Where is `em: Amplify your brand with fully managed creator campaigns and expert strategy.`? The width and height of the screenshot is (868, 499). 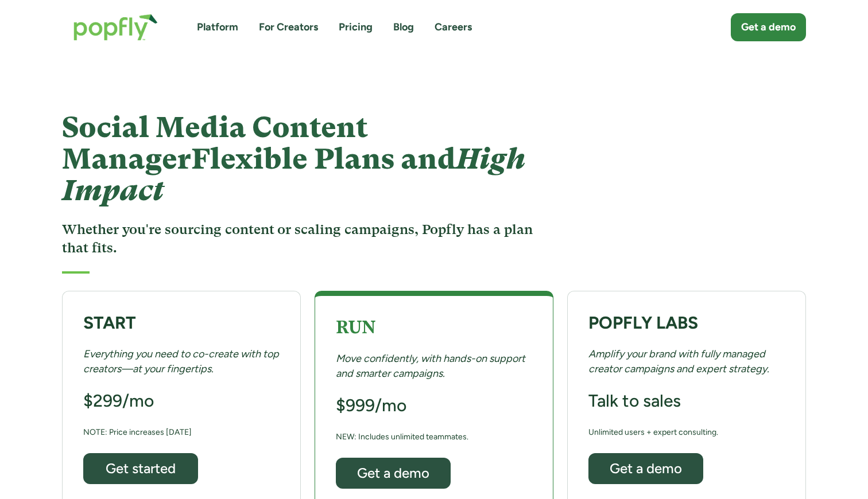 em: Amplify your brand with fully managed creator campaigns and expert strategy. is located at coordinates (679, 361).